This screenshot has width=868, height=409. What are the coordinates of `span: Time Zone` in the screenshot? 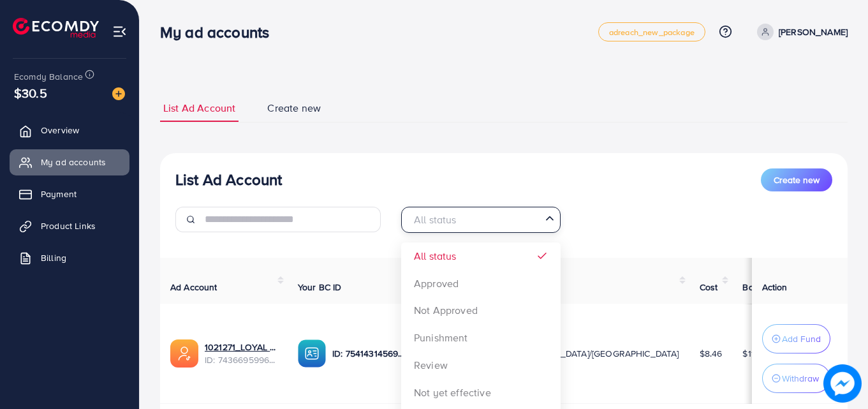 It's located at (523, 287).